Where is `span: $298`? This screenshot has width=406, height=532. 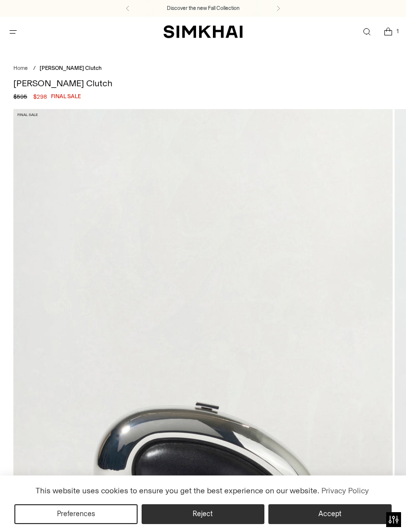
span: $298 is located at coordinates (40, 97).